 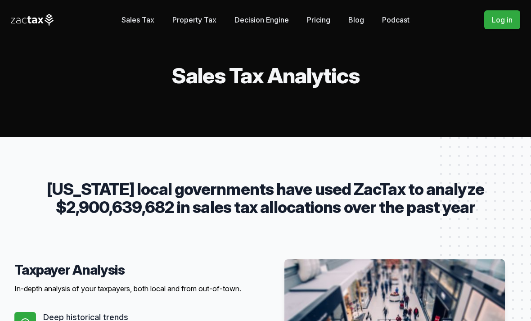 I want to click on a: Log in, so click(x=503, y=20).